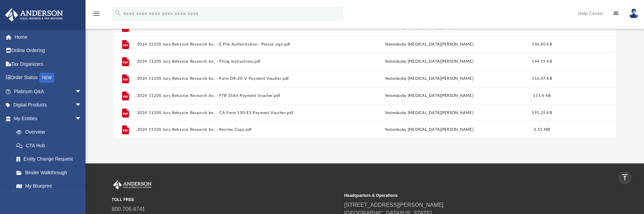 This screenshot has height=214, width=644. Describe the element at coordinates (51, 146) in the screenshot. I see `a: CTA Hub` at that location.